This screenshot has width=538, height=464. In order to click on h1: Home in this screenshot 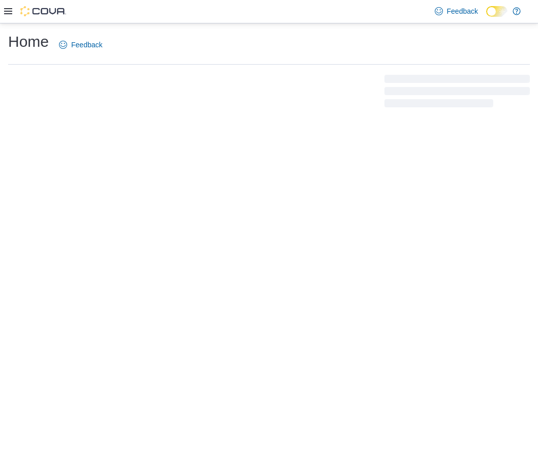, I will do `click(28, 42)`.